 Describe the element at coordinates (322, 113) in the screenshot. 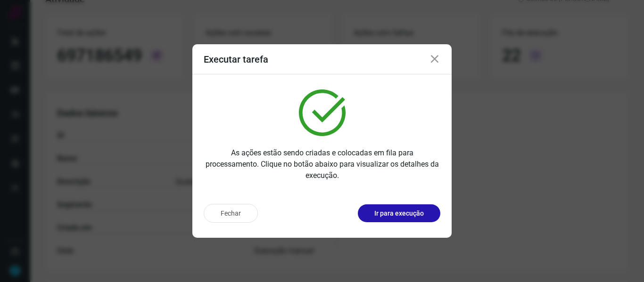

I see `img: verified.svg` at that location.